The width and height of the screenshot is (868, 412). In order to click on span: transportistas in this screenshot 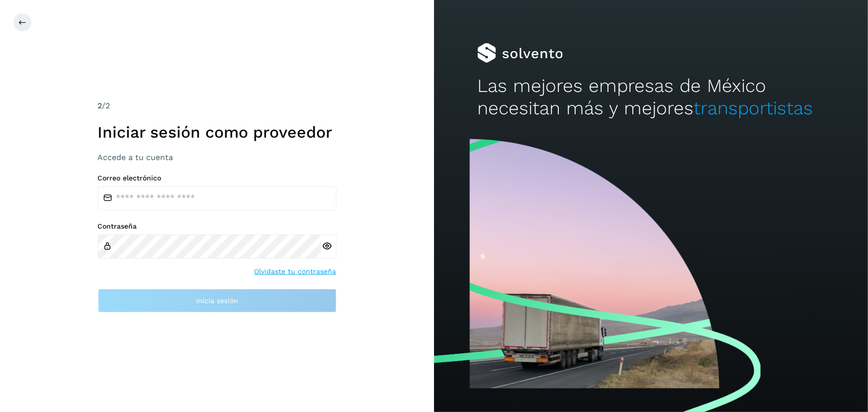, I will do `click(753, 108)`.